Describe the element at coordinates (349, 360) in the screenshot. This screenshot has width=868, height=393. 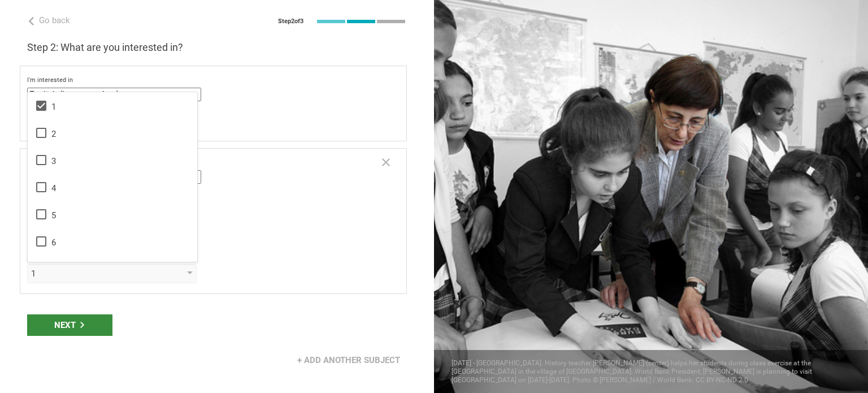
I see `div: + Add another subject` at that location.